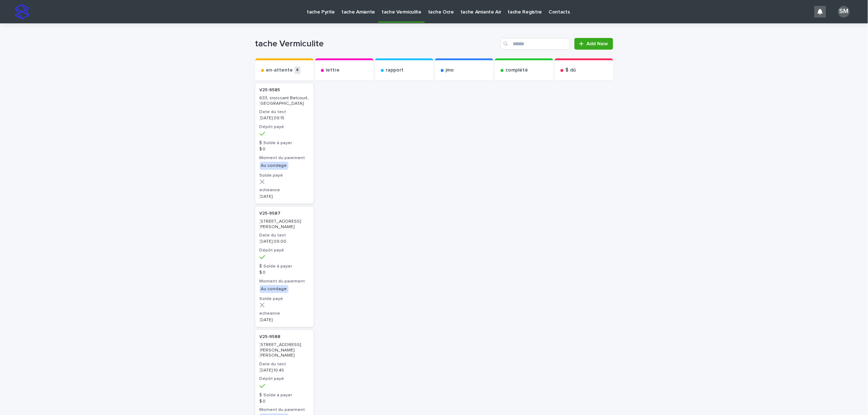 The image size is (868, 415). I want to click on span: Add New, so click(598, 44).